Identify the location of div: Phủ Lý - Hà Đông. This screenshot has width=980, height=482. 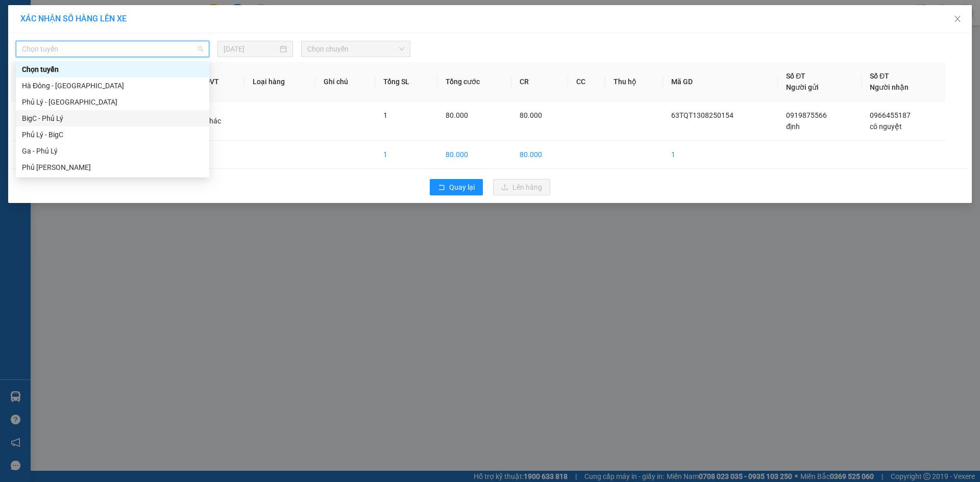
(112, 102).